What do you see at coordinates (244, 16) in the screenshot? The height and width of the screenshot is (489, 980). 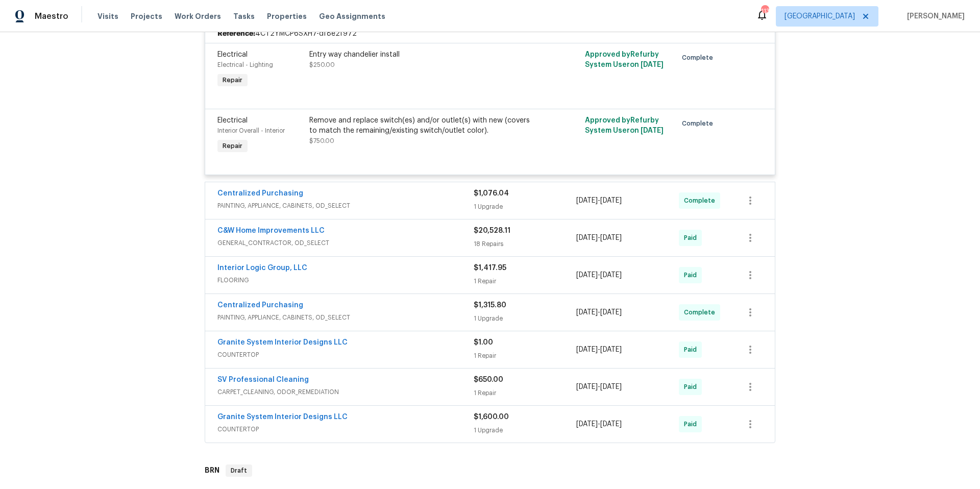 I see `span: Tasks` at bounding box center [244, 16].